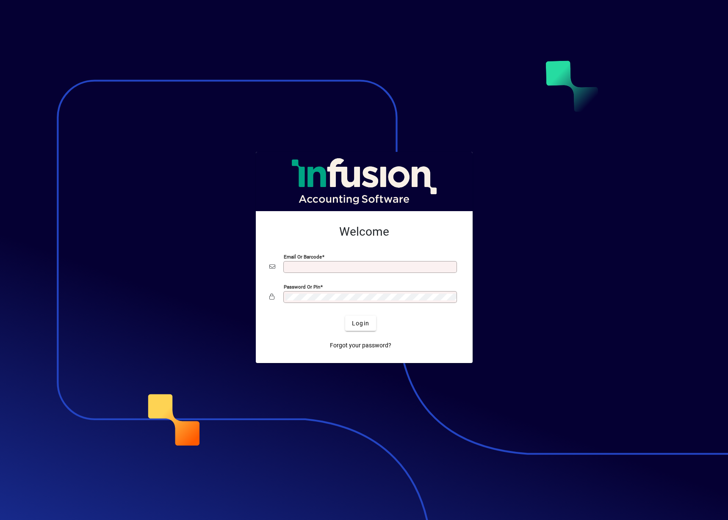 The width and height of the screenshot is (728, 520). Describe the element at coordinates (360, 345) in the screenshot. I see `a: Forgot your password?` at that location.